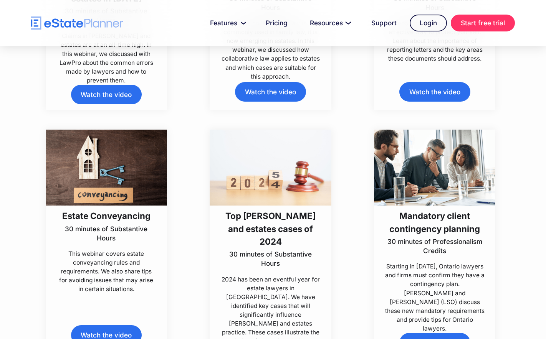 The height and width of the screenshot is (339, 546). What do you see at coordinates (276, 23) in the screenshot?
I see `a: Pricing` at bounding box center [276, 23].